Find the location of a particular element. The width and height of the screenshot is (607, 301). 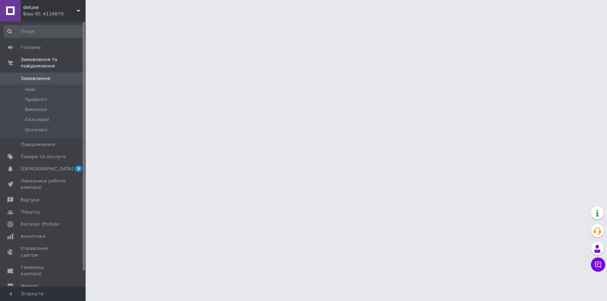

span: Маркет is located at coordinates (30, 286).